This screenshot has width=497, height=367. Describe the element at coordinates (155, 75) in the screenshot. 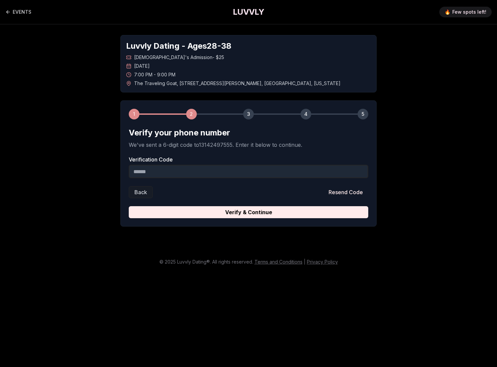

I see `span: 7:00 PM - 9:00 PM` at that location.